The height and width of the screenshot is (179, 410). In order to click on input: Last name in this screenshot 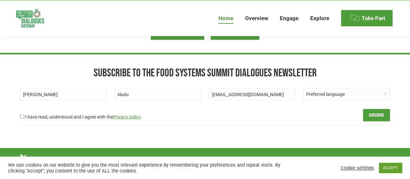, I will do `click(158, 94)`.